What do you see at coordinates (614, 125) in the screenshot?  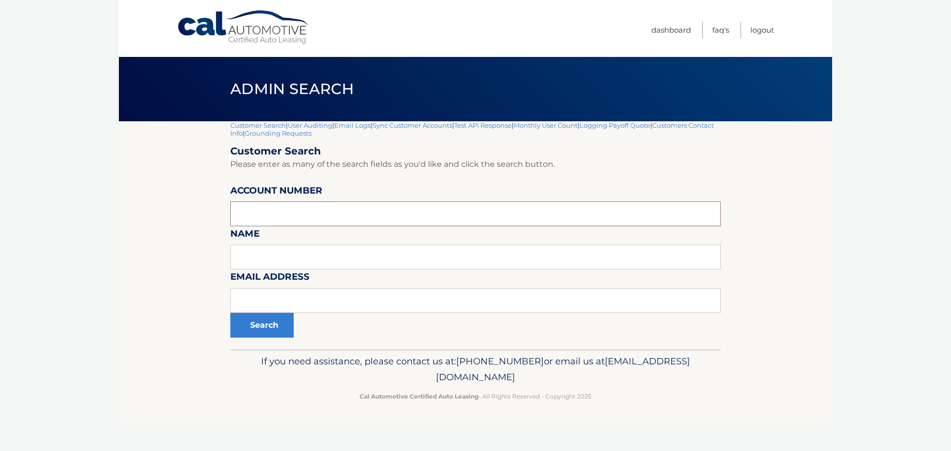 I see `a: Logging Payoff Quote` at bounding box center [614, 125].